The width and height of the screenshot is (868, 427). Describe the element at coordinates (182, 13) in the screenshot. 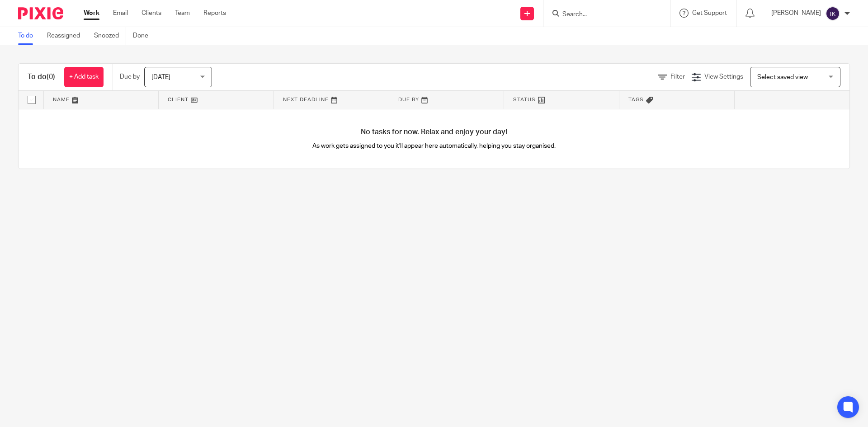

I see `a: Team` at that location.